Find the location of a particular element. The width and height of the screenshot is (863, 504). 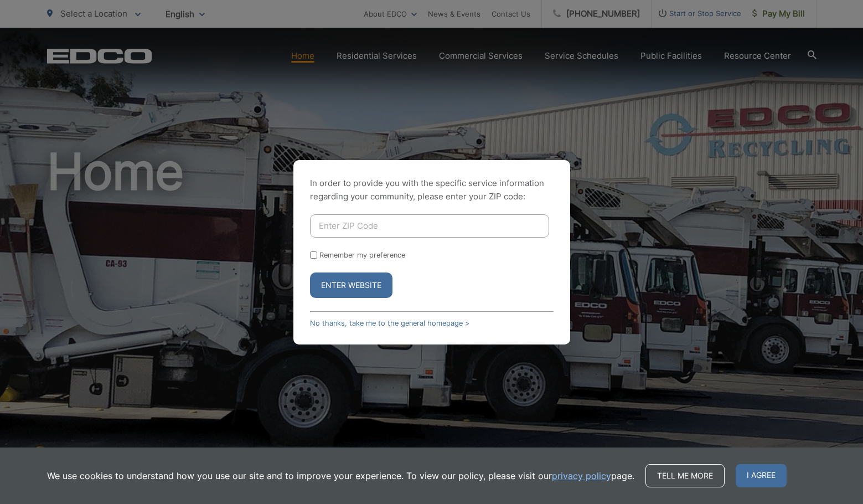

p: We use cookies to understand how you use our site and to improve your experience. To view our pol... is located at coordinates (340, 475).